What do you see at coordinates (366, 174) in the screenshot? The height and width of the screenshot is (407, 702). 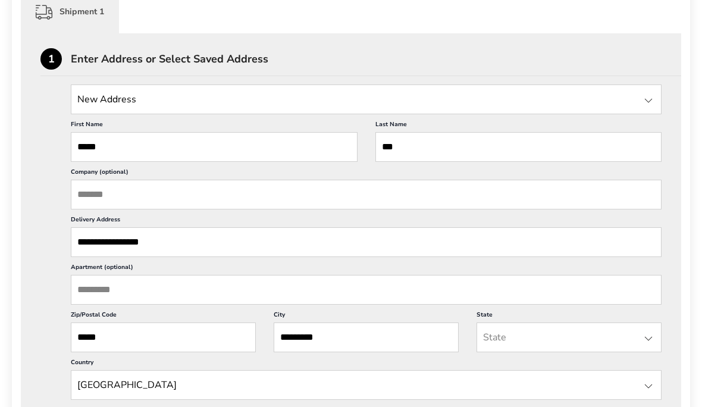 I see `label: Company (optional)` at bounding box center [366, 174].